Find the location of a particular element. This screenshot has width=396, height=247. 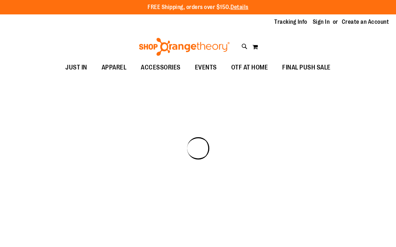

a: ACCESSORIES is located at coordinates (161, 68).